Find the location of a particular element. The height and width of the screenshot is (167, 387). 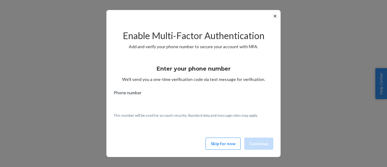

button: Skip for now is located at coordinates (223, 143).